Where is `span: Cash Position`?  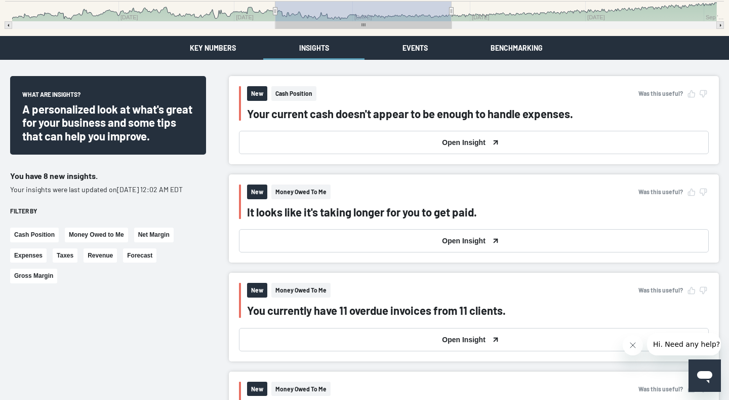
span: Cash Position is located at coordinates (294, 93).